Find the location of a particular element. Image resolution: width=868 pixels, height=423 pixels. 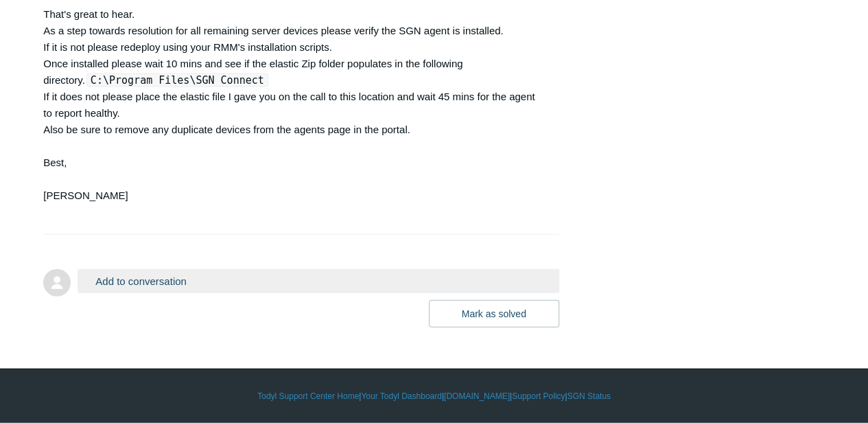

a: Support Policy is located at coordinates (538, 397).